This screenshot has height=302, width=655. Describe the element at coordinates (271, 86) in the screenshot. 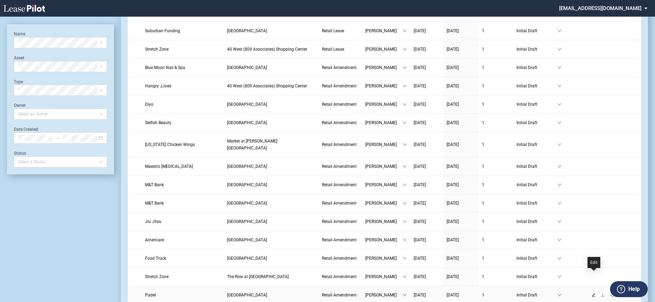

I see `a: 40 West (809 Associates) Shopping Center` at that location.